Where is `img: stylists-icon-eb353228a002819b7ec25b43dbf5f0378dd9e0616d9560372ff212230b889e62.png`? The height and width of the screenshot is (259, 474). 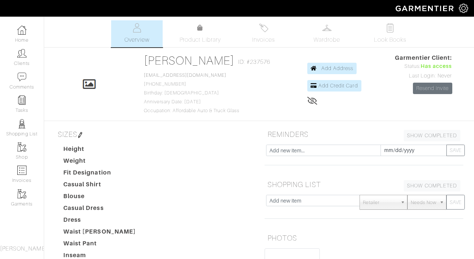 img: stylists-icon-eb353228a002819b7ec25b43dbf5f0378dd9e0616d9560372ff212230b889e62.png is located at coordinates (22, 123).